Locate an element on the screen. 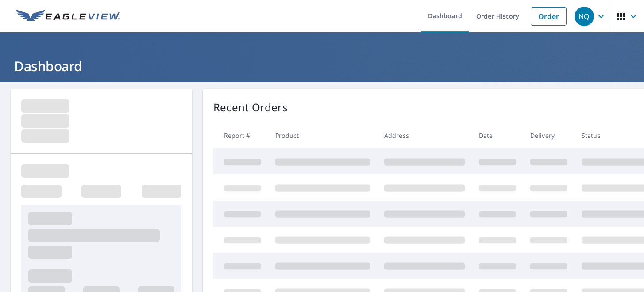  th: Product is located at coordinates (323, 135).